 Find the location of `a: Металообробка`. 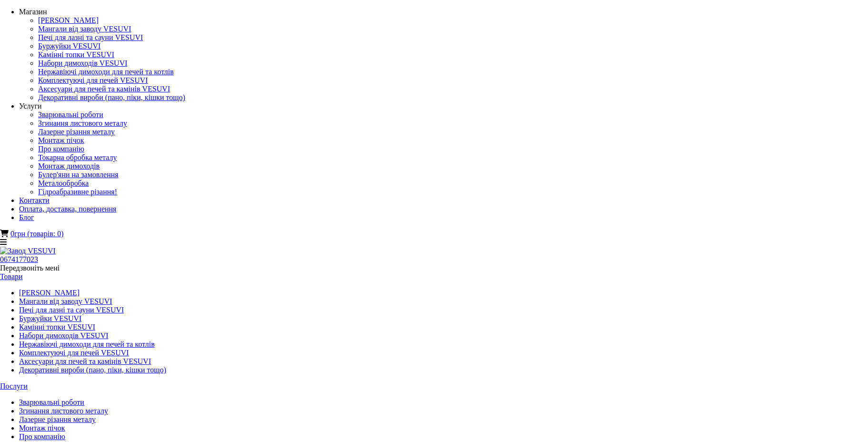

a: Металообробка is located at coordinates (63, 183).